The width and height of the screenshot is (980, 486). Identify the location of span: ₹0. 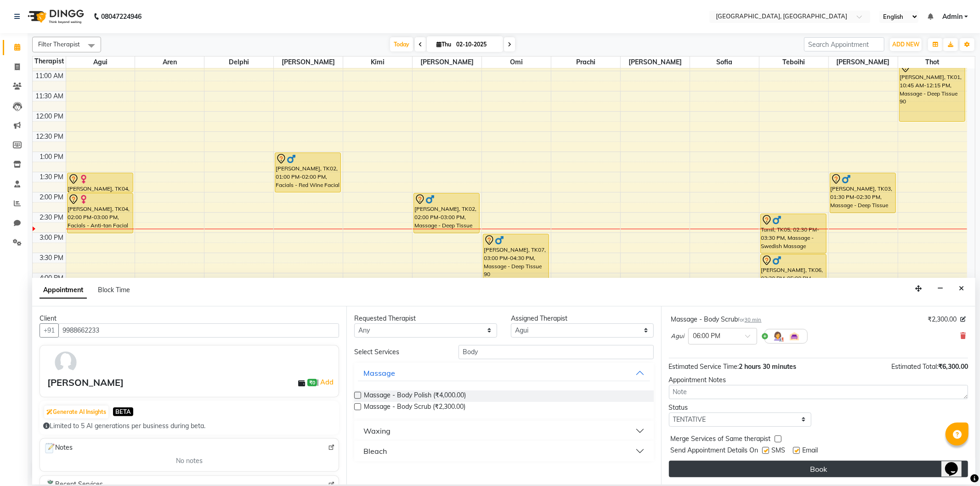
(312, 383).